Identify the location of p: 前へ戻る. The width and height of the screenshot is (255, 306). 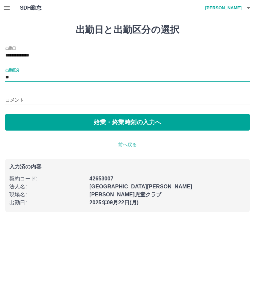
(128, 144).